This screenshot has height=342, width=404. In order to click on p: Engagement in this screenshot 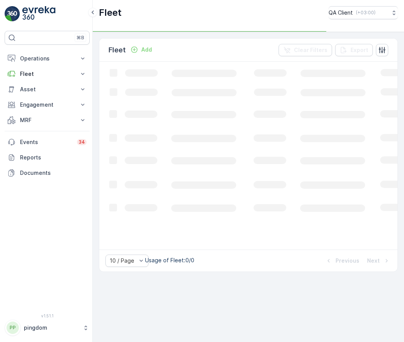, I will do `click(47, 105)`.